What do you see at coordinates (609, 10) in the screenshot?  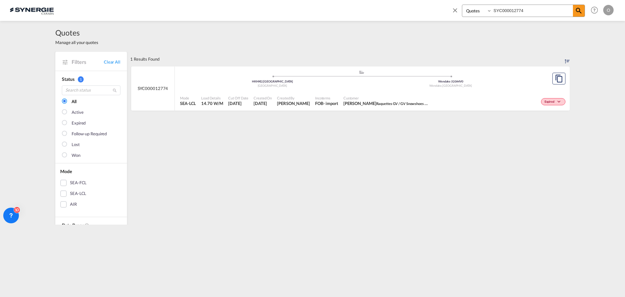 I see `div: O` at bounding box center [609, 10].